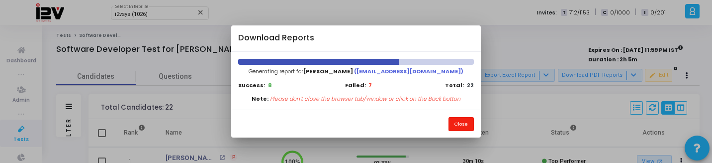  Describe the element at coordinates (356, 71) in the screenshot. I see `span: Generating report for` at that location.